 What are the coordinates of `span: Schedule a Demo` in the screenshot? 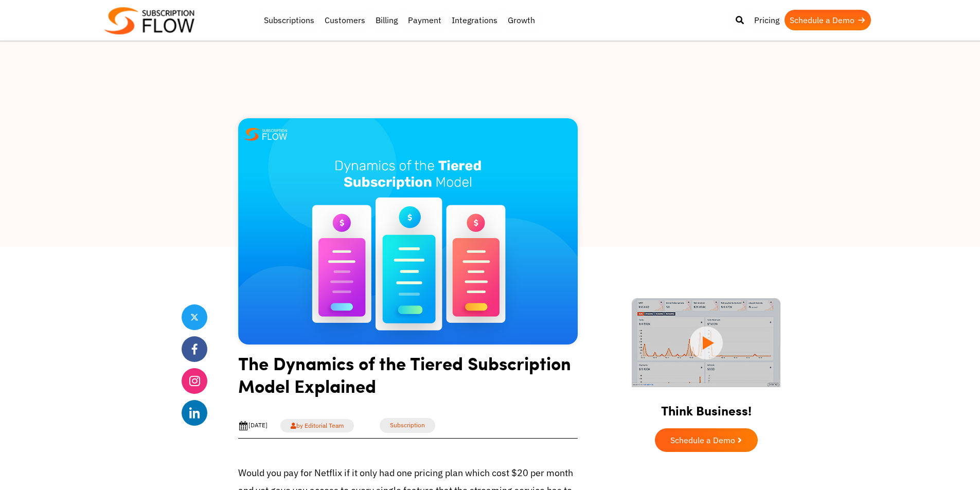 It's located at (702, 440).